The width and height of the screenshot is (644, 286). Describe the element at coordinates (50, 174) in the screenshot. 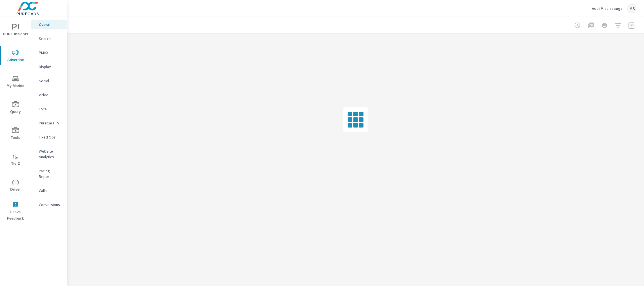

I see `p: Pacing Report` at that location.